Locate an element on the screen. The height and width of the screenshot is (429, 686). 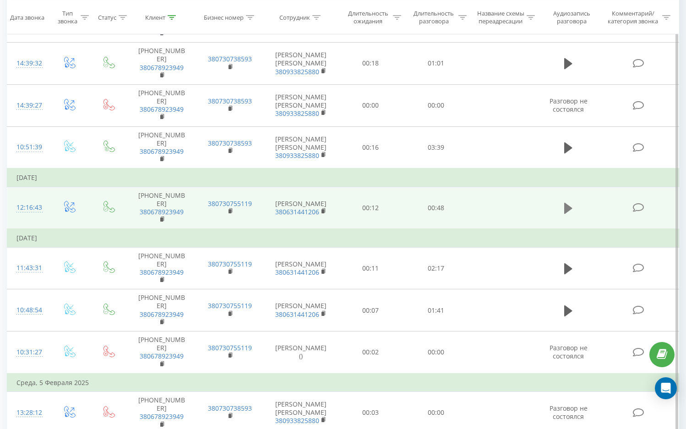
div: 14:39:27 is located at coordinates (28, 105).